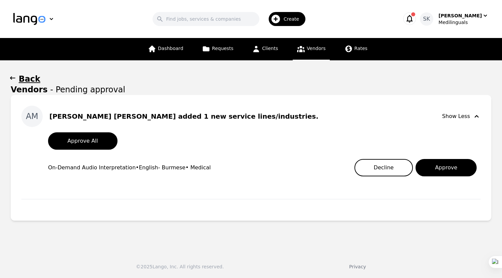 This screenshot has height=278, width=502. Describe the element at coordinates (206, 19) in the screenshot. I see `input: Find jobs, services & companies` at that location.